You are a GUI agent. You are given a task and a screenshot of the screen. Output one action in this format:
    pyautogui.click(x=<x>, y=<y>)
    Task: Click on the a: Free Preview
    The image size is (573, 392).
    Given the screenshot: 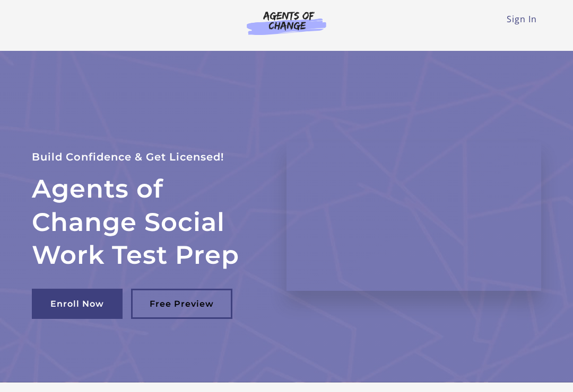 What is the action you would take?
    pyautogui.click(x=181, y=304)
    